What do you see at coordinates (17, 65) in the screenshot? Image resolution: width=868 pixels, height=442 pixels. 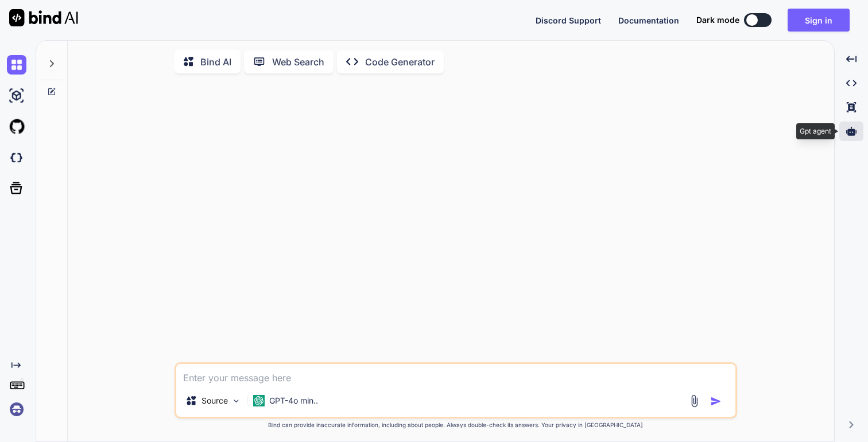 I see `img: chat` at bounding box center [17, 65].